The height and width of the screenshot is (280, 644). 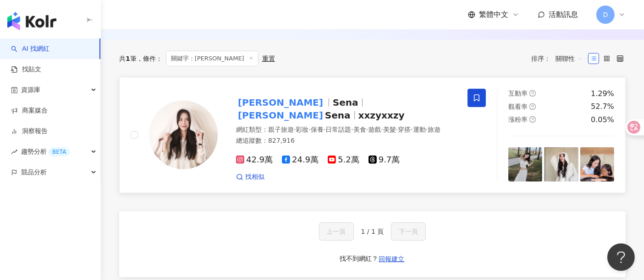 What do you see at coordinates (404, 130) in the screenshot?
I see `span: 穿搭` at bounding box center [404, 130].